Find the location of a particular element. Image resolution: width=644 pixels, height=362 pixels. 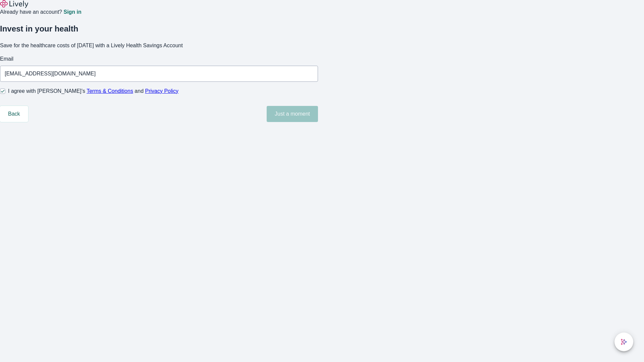

a: Terms & Conditions is located at coordinates (110, 91).